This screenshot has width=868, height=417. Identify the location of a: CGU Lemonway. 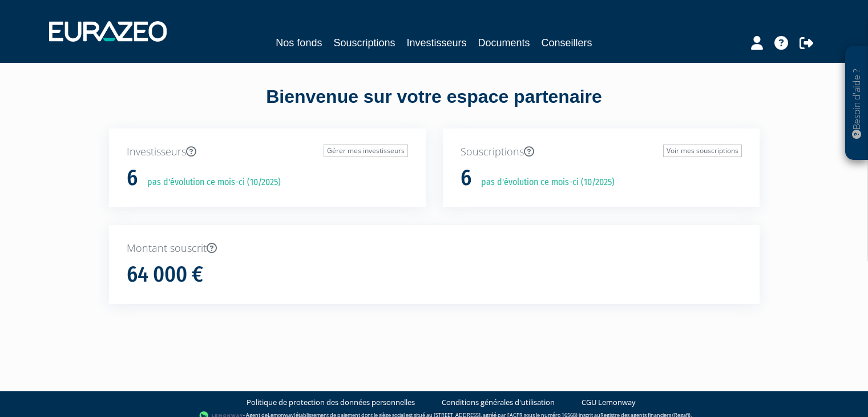
(608, 402).